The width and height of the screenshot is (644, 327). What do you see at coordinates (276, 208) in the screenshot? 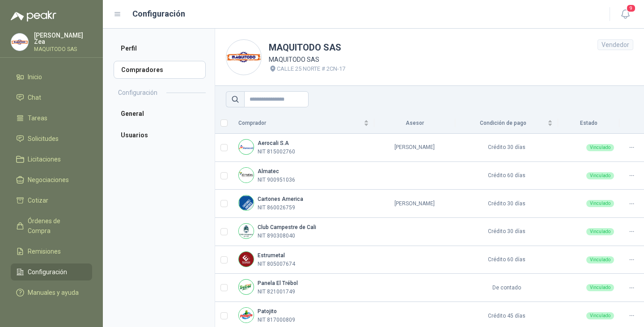
I see `p: NIT 860026759` at bounding box center [276, 208].